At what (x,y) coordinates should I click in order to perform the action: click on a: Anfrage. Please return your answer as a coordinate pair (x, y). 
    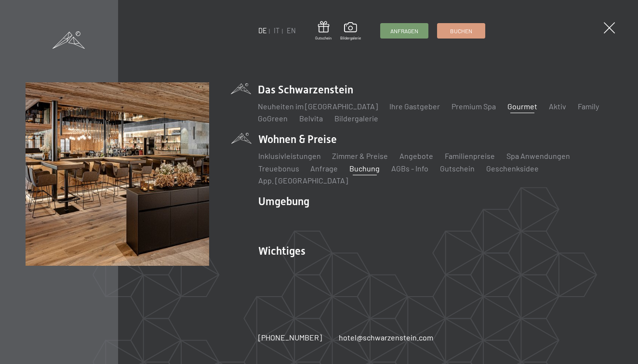
    Looking at the image, I should click on (324, 168).